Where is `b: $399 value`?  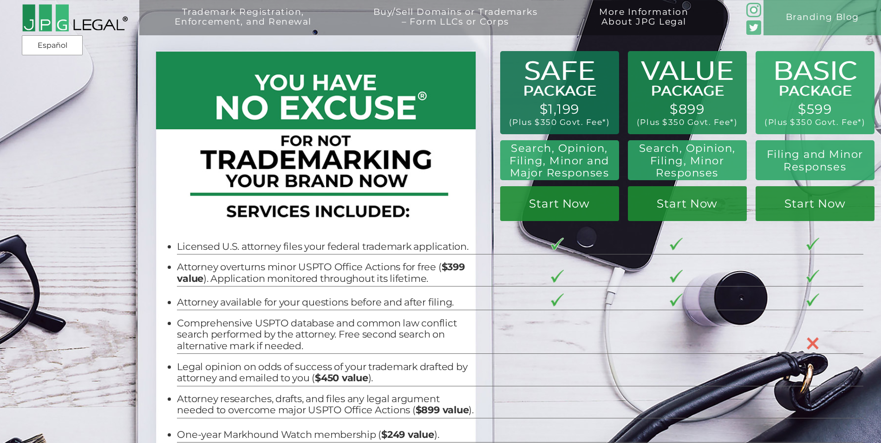 b: $399 value is located at coordinates (321, 273).